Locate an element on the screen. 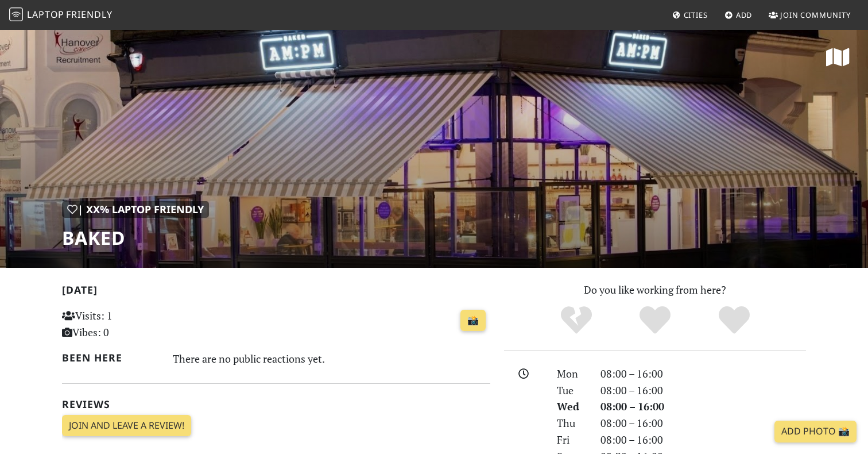  div: | XX% Laptop Friendly is located at coordinates (135, 209).